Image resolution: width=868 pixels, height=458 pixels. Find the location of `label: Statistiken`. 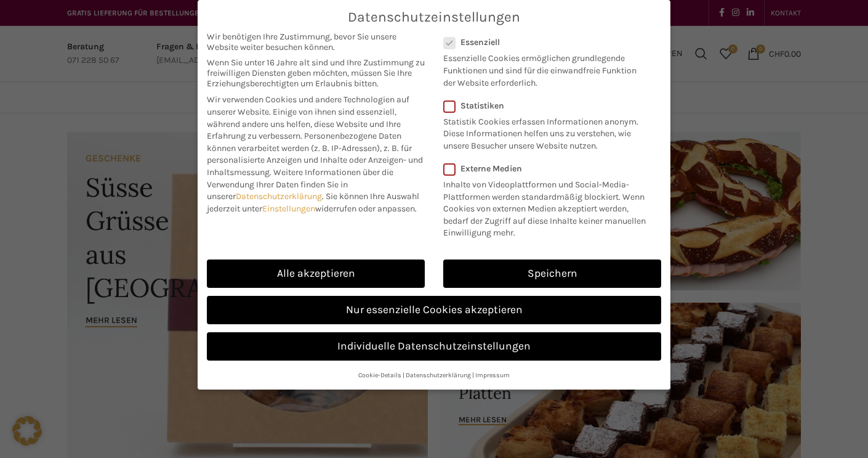

label: Statistiken is located at coordinates (544, 106).